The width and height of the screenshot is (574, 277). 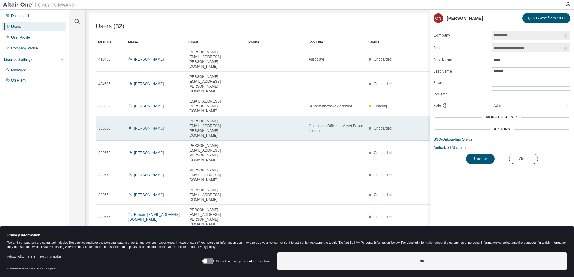 What do you see at coordinates (16, 27) in the screenshot?
I see `div: Users` at bounding box center [16, 27].